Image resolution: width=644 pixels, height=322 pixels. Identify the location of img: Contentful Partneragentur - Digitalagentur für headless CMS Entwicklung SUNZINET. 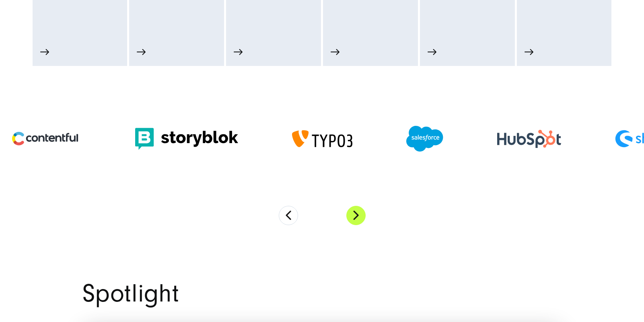
(45, 139).